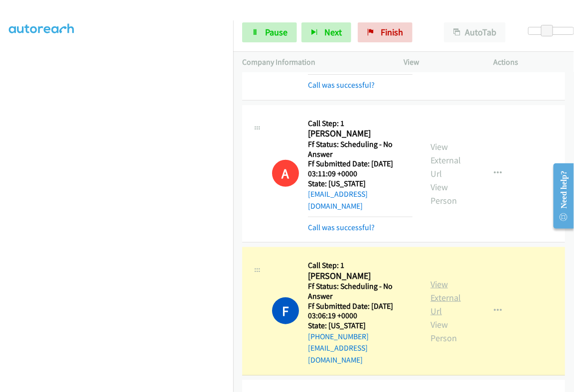 The height and width of the screenshot is (392, 574). I want to click on a: Finish, so click(385, 33).